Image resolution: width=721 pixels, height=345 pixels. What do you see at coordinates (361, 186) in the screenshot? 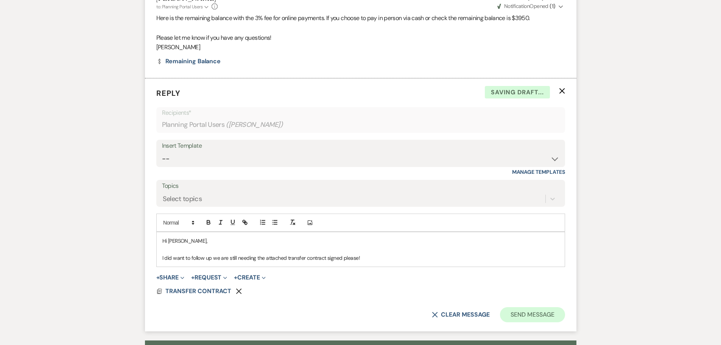
I see `label: Topics` at bounding box center [361, 186].